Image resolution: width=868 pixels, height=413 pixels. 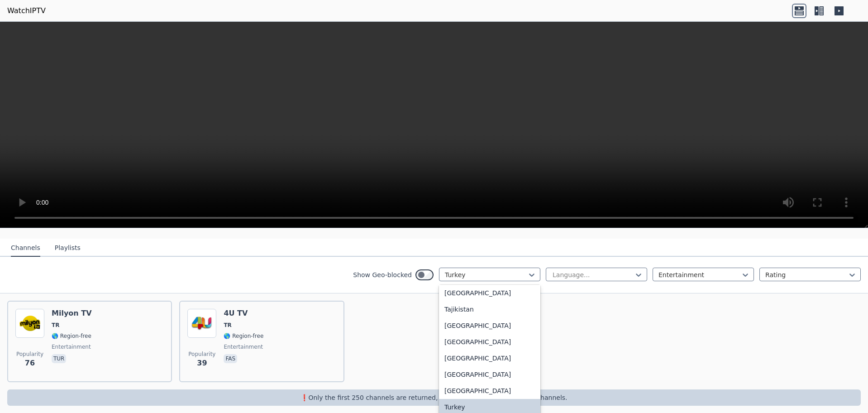 I want to click on label: Show Geo-blocked, so click(x=382, y=274).